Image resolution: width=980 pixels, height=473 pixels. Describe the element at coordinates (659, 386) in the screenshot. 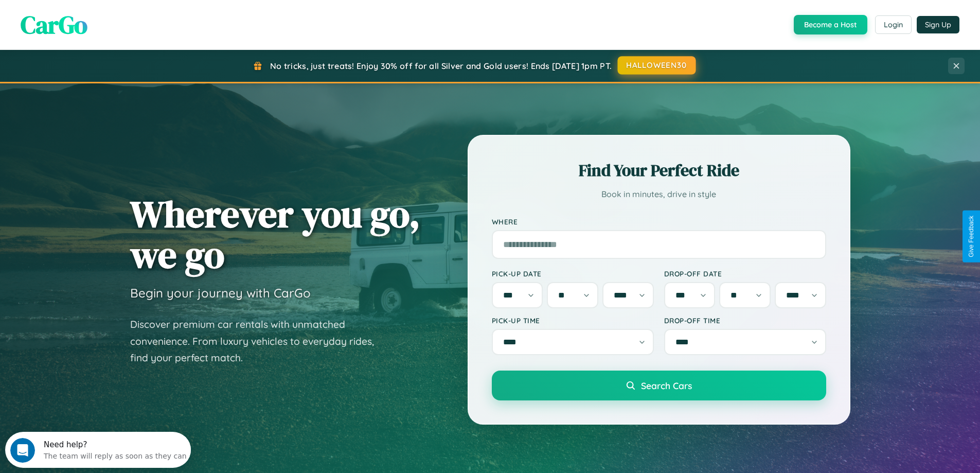

I see `button: Search Cars` at that location.